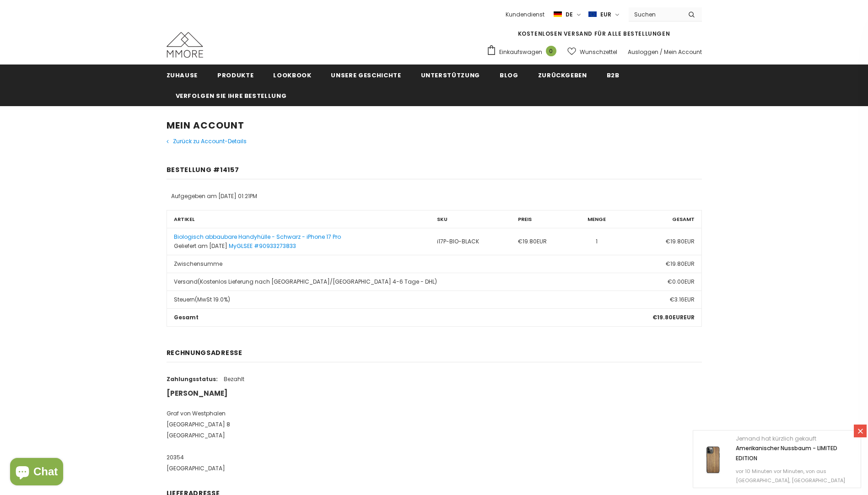 The height and width of the screenshot is (495, 868). I want to click on td: (MwSt 19.0%), so click(393, 300).